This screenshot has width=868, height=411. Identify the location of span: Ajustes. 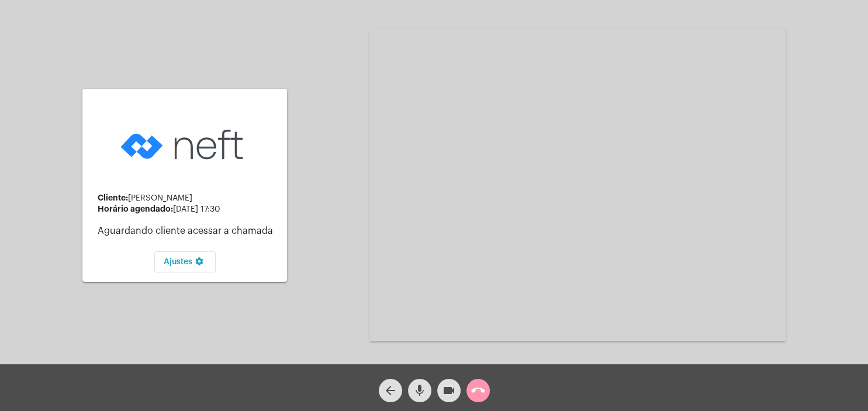
(184, 262).